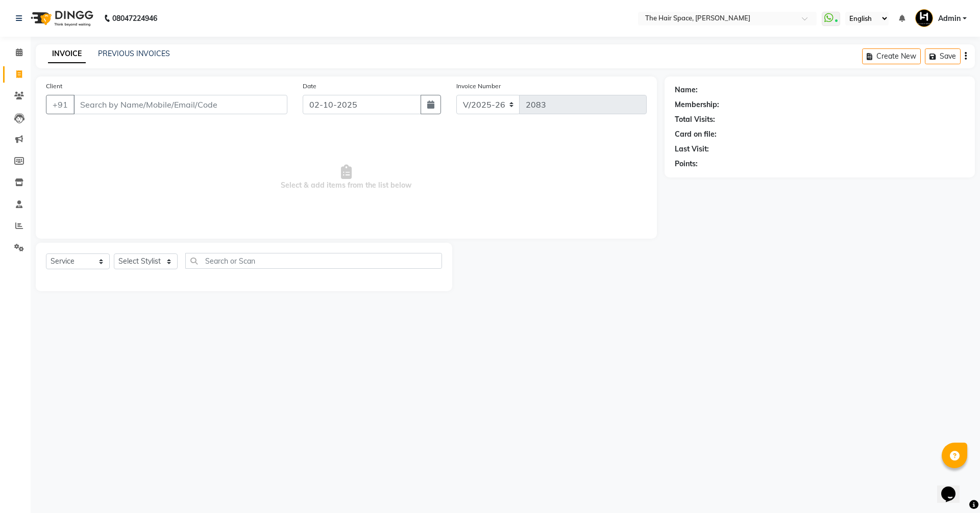 Image resolution: width=980 pixels, height=513 pixels. I want to click on span: Admin, so click(949, 18).